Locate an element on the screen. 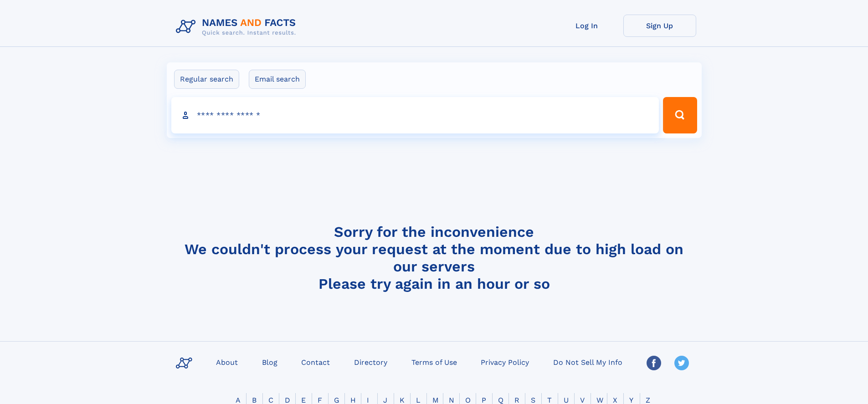 This screenshot has height=404, width=868. input: search input is located at coordinates (415, 115).